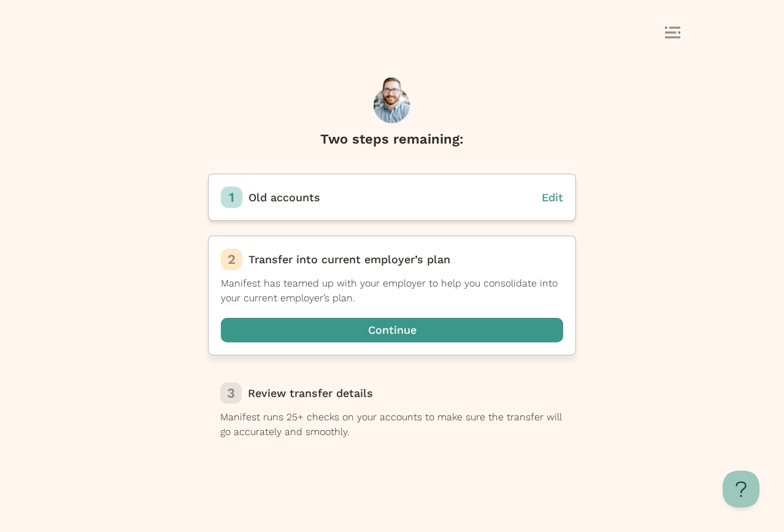 The height and width of the screenshot is (532, 784). What do you see at coordinates (392, 330) in the screenshot?
I see `button: Continue` at bounding box center [392, 330].